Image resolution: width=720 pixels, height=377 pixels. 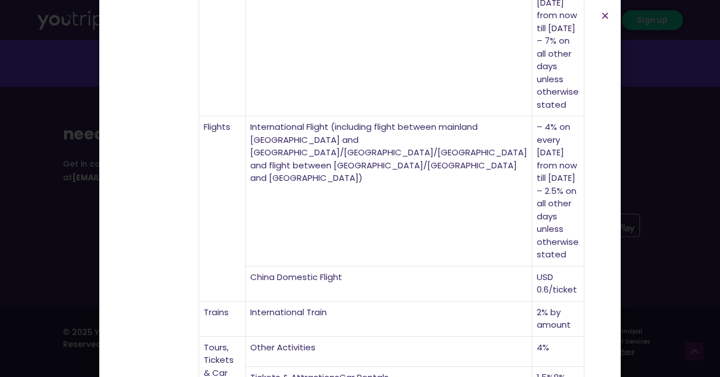 What do you see at coordinates (558, 319) in the screenshot?
I see `td: 2% by amount` at bounding box center [558, 319].